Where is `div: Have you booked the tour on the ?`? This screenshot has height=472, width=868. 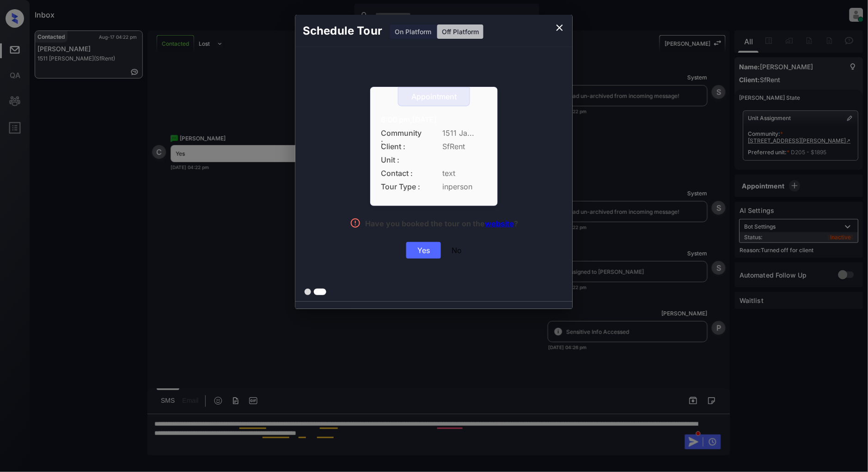
div: Have you booked the tour on the ? is located at coordinates (442, 225).